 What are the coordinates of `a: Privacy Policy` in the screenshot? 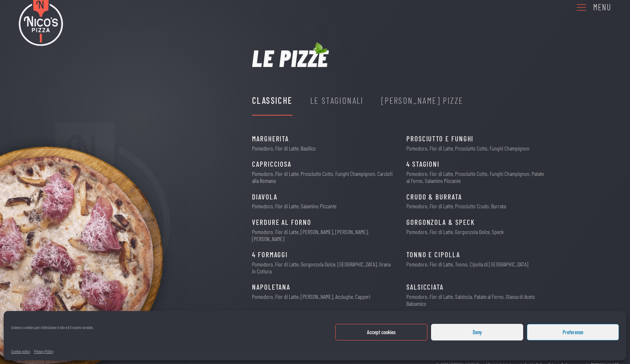 It's located at (43, 351).